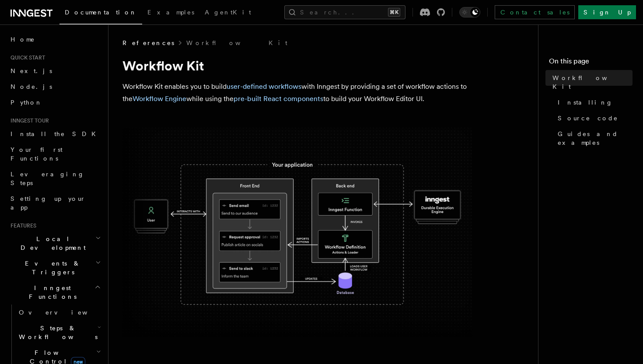 The image size is (643, 364). Describe the element at coordinates (591, 63) in the screenshot. I see `h4: On this page` at that location.